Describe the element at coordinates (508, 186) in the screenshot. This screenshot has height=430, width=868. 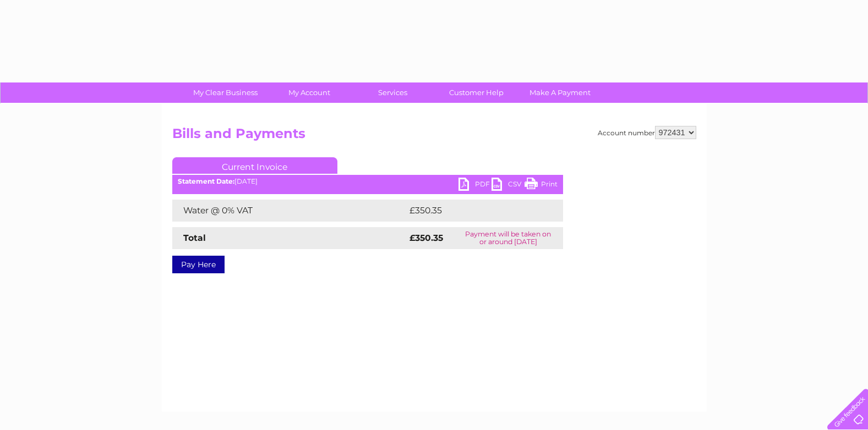
I see `a: CSV` at that location.